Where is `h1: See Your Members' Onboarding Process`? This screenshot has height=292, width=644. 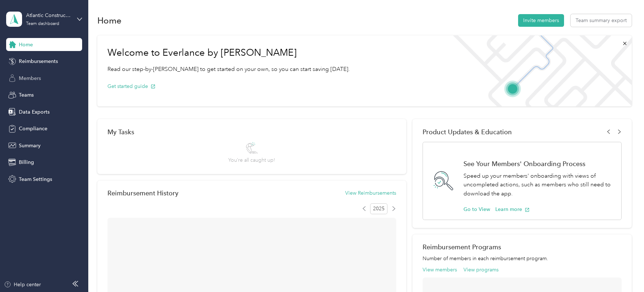
h1: See Your Members' Onboarding Process is located at coordinates (538, 163).